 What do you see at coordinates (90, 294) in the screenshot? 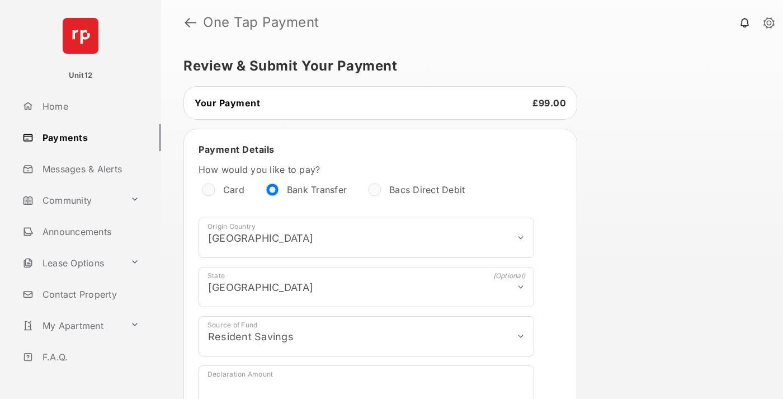
I see `a: Contact Property` at bounding box center [90, 294].